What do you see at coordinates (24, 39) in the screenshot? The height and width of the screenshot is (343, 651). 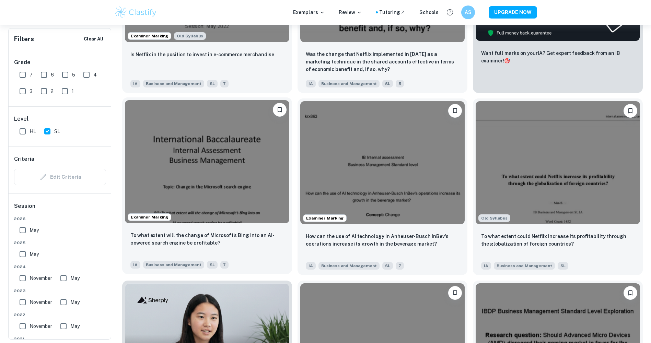 I see `h6: Filters` at bounding box center [24, 39].